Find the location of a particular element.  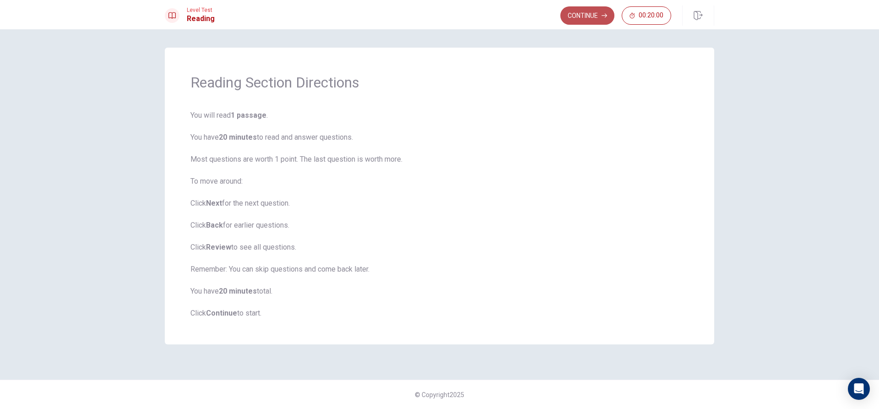

b: Continue is located at coordinates (222, 313).